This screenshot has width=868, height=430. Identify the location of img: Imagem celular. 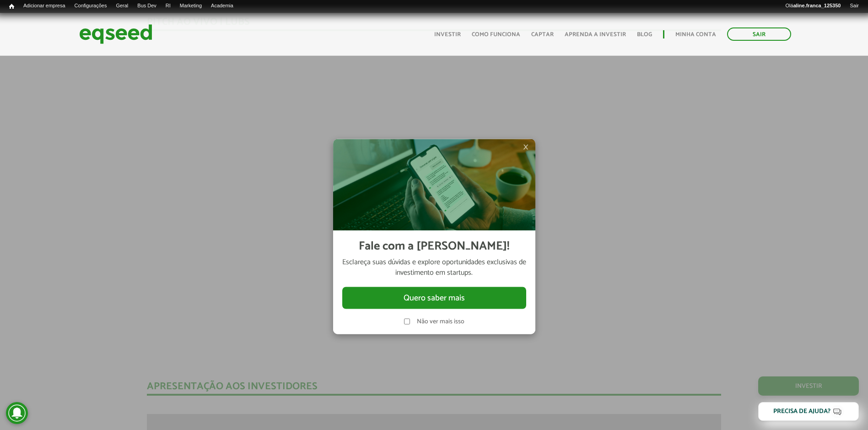
(434, 185).